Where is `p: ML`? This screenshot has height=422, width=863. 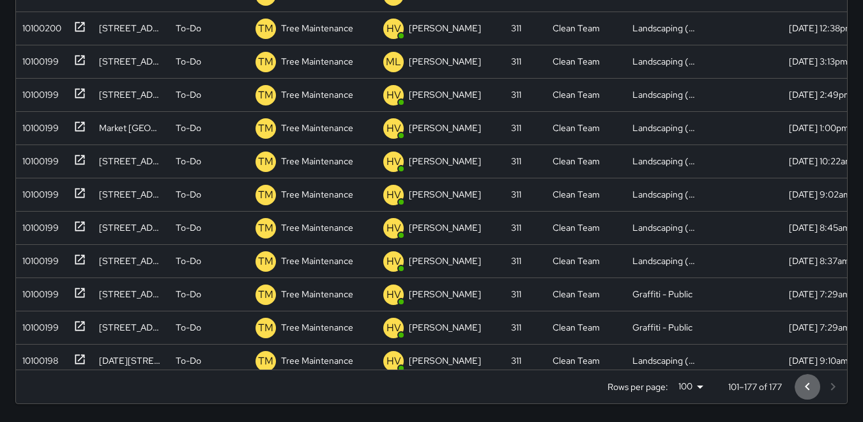 p: ML is located at coordinates (394, 62).